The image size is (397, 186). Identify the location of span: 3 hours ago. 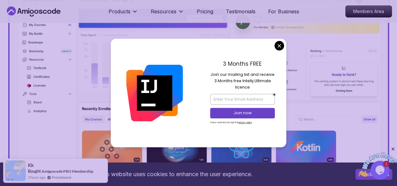
(37, 177).